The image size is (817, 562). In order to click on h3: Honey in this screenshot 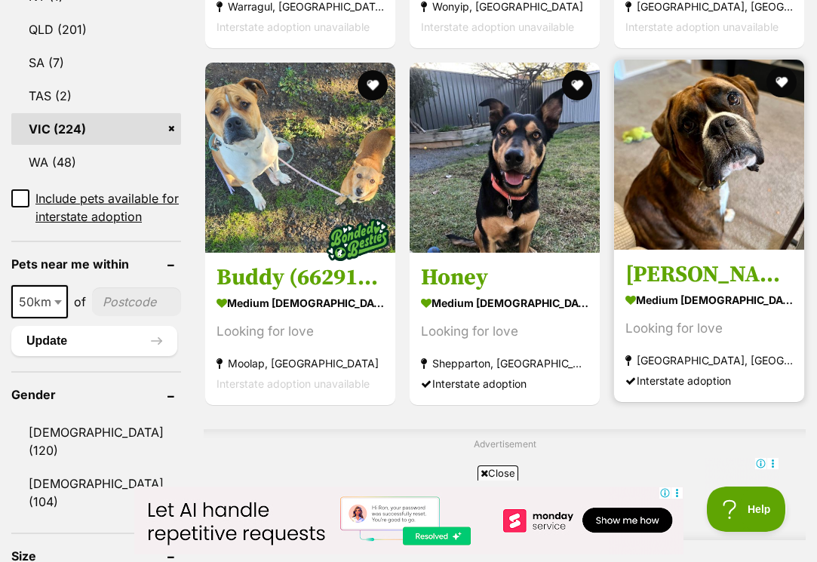, I will do `click(505, 278)`.